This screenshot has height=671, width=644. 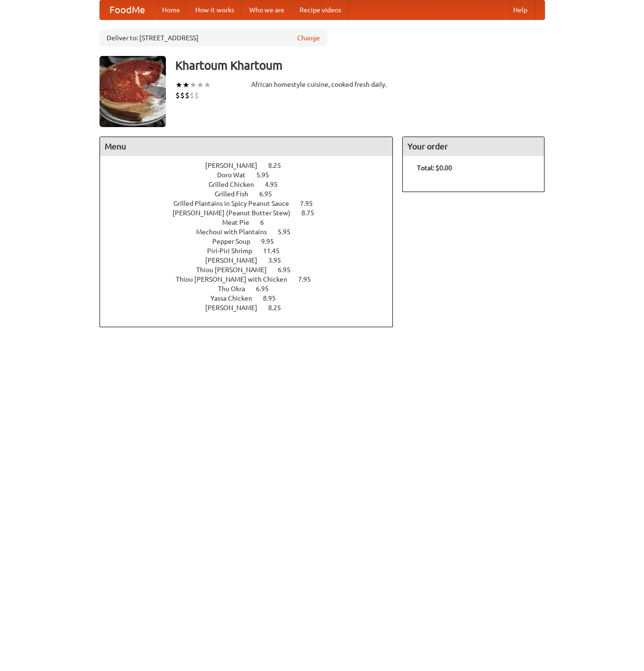 I want to click on b: Total: $0.00, so click(x=435, y=168).